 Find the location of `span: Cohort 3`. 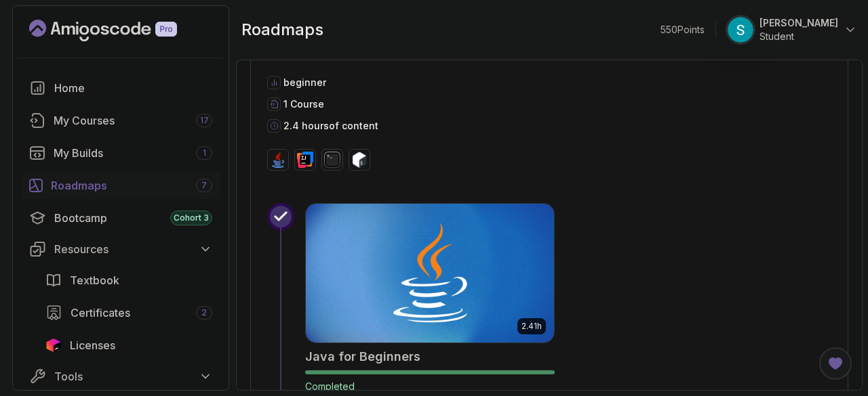

span: Cohort 3 is located at coordinates (191, 218).